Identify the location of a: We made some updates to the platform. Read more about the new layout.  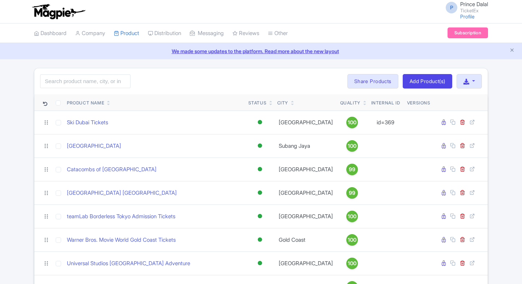
(261, 51).